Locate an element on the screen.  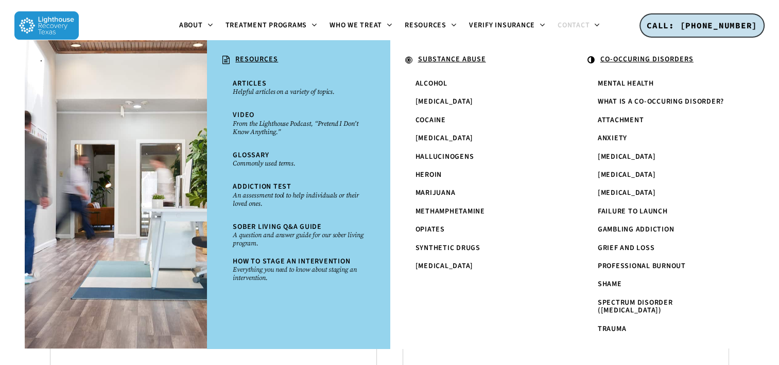
a: VideoFrom the Lighthouse Podcast, “Pretend I Don’t Know Anything.” is located at coordinates (298, 123).